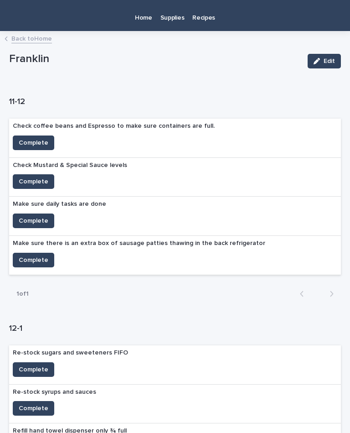 Image resolution: width=350 pixels, height=433 pixels. I want to click on p: Re-stock sugars and sweeteners FIFO, so click(70, 353).